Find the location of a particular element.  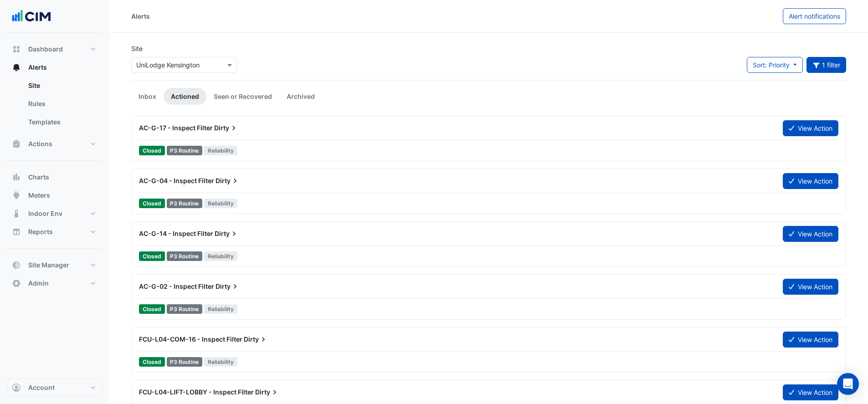

span: FCU-L04-LIFT-LOBBY - Inspect Filter is located at coordinates (196, 392).